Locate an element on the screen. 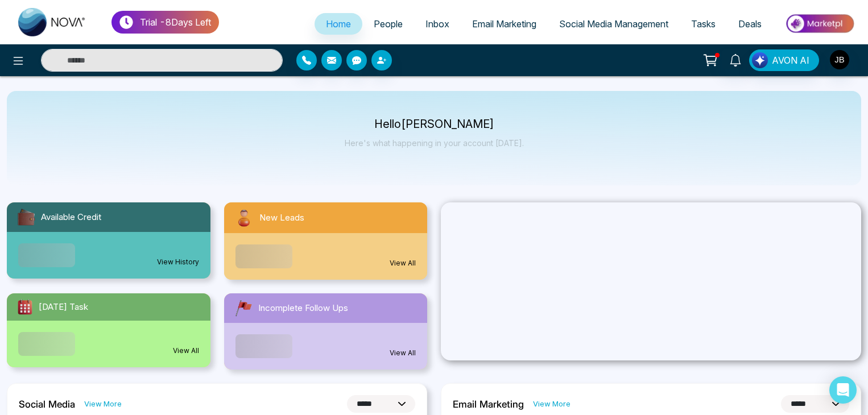  span: Available Credit is located at coordinates (71, 217).